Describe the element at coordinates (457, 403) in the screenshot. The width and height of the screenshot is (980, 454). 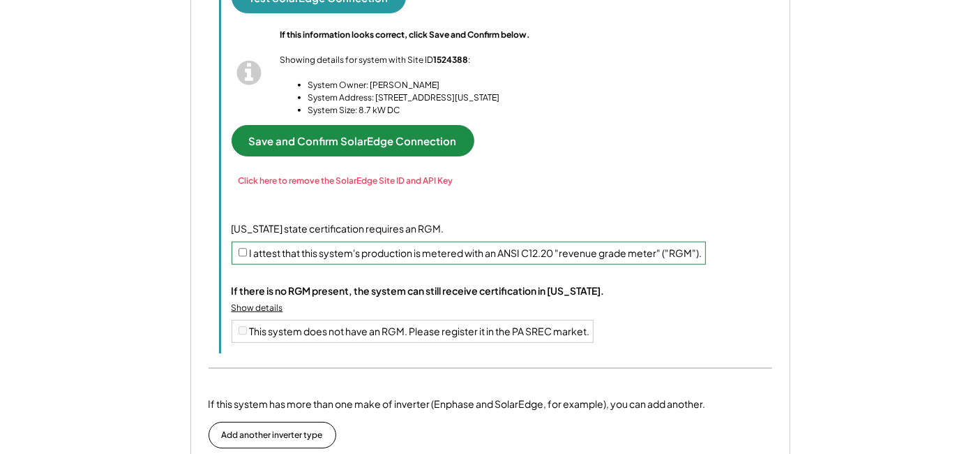
I see `div: If this system has more than one make of inverter (Enphase and SolarEdge, for example), you can a...` at that location.